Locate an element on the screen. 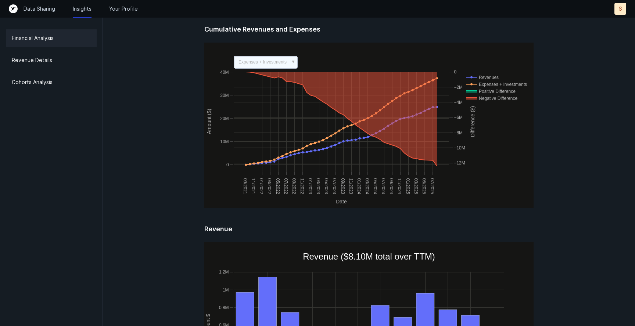  p: Revenue Details is located at coordinates (32, 60).